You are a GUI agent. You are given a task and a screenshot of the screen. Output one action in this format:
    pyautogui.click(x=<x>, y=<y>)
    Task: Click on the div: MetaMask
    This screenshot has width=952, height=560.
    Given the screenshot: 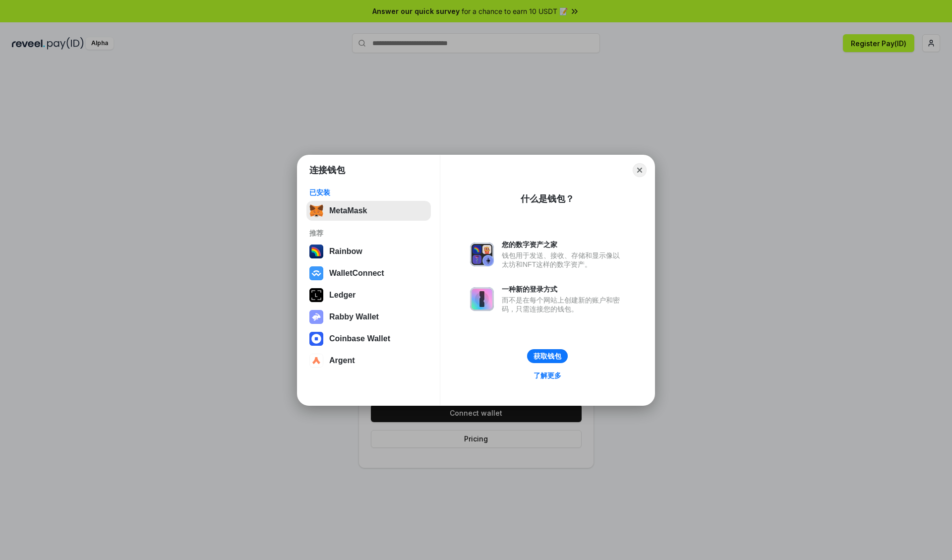 What is the action you would take?
    pyautogui.click(x=349, y=211)
    